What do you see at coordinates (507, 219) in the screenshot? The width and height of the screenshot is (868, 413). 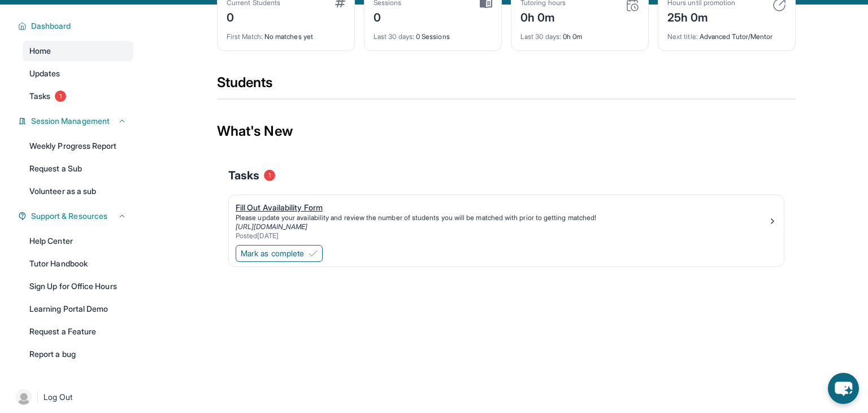 I see `a: Fill Out Availability FormPlease update your availability and review the number of students you w...` at bounding box center [507, 219].